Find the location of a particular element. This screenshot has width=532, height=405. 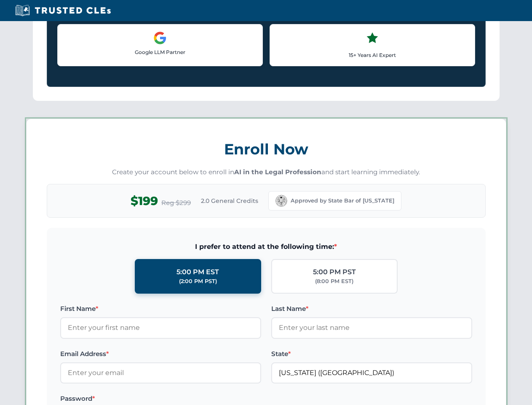

img: Google is located at coordinates (160, 38).